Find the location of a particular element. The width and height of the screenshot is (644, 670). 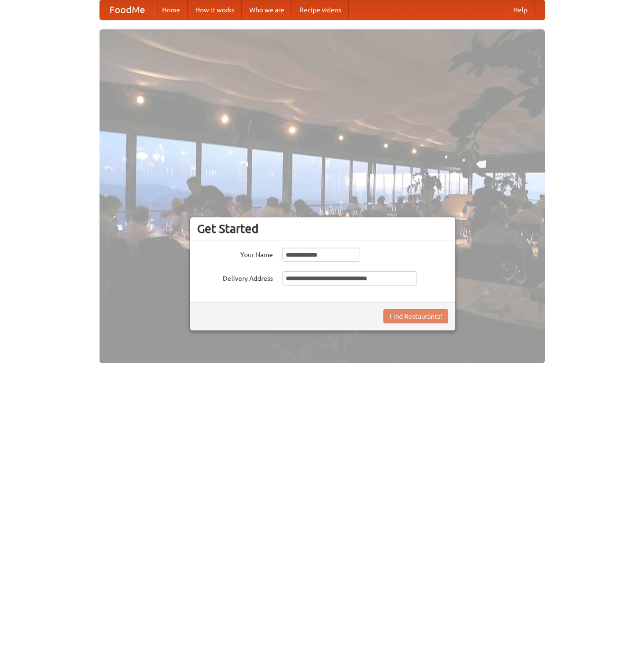

label: Delivery Address is located at coordinates (235, 277).